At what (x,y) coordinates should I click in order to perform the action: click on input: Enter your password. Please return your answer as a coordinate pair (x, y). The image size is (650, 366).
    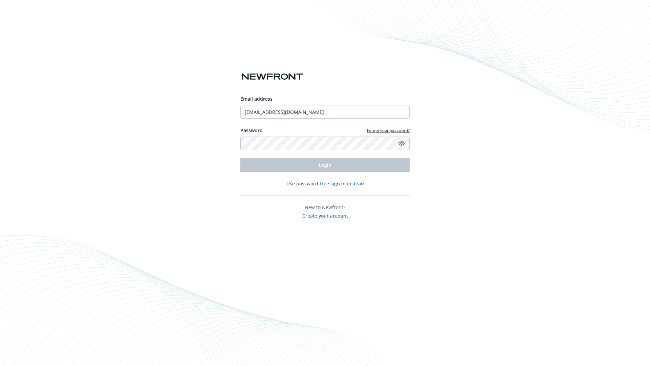
    Looking at the image, I should click on (325, 143).